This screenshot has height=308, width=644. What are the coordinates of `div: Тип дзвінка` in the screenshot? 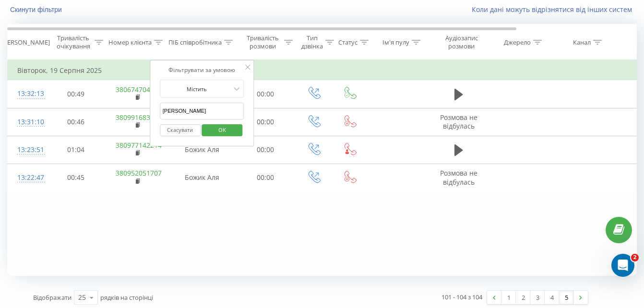 It's located at (312, 42).